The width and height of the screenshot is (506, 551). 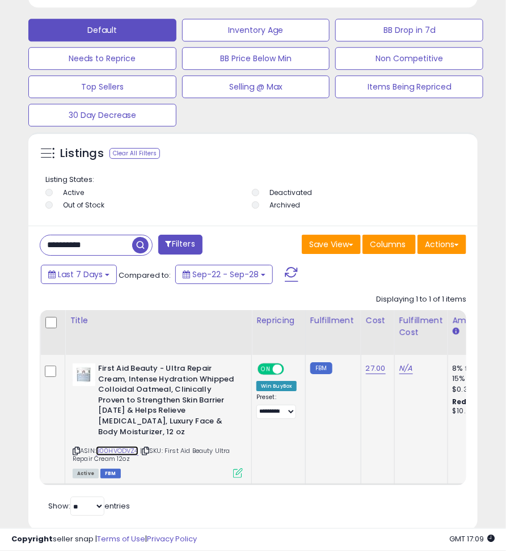 I want to click on label: Active, so click(x=73, y=192).